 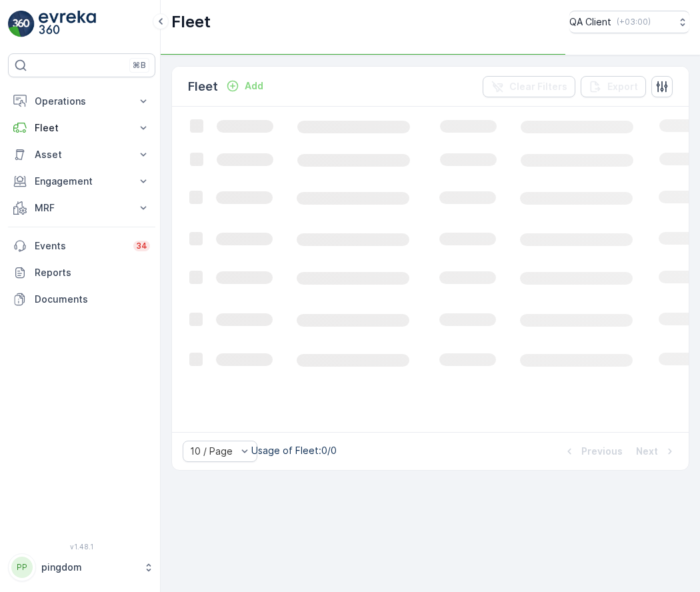 What do you see at coordinates (92, 299) in the screenshot?
I see `p: Documents` at bounding box center [92, 299].